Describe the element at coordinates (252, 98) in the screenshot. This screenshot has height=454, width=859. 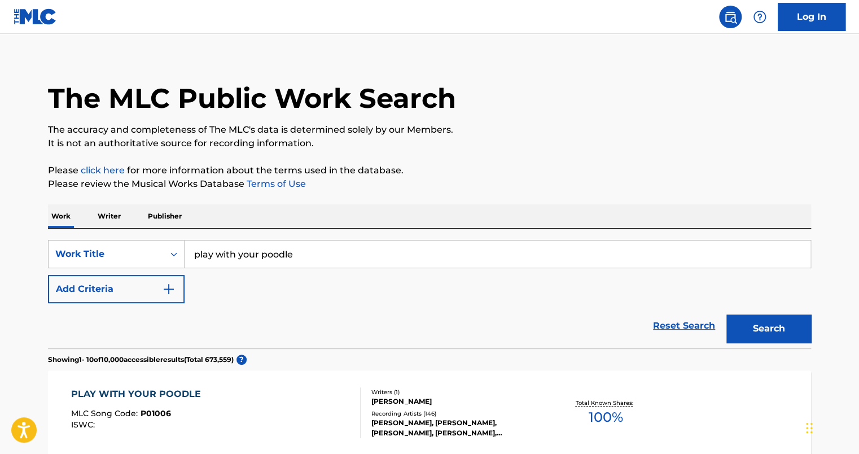
I see `h1: The MLC Public Work Search` at that location.